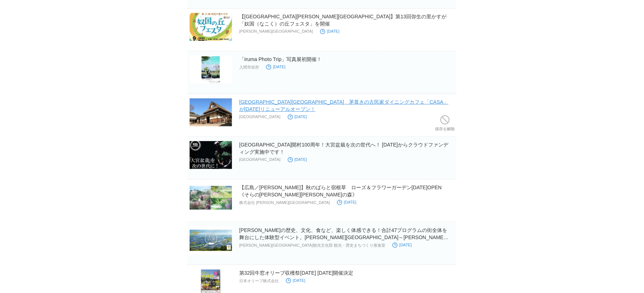 This screenshot has height=293, width=644. What do you see at coordinates (211, 69) in the screenshot?
I see `img: 「Iruma Photo Trip」写真展初開催！` at bounding box center [211, 69].